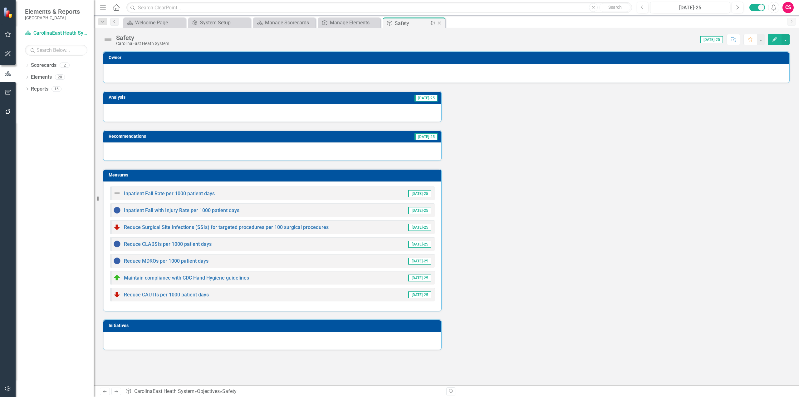  What do you see at coordinates (615, 7) in the screenshot?
I see `span: Search` at bounding box center [615, 7].